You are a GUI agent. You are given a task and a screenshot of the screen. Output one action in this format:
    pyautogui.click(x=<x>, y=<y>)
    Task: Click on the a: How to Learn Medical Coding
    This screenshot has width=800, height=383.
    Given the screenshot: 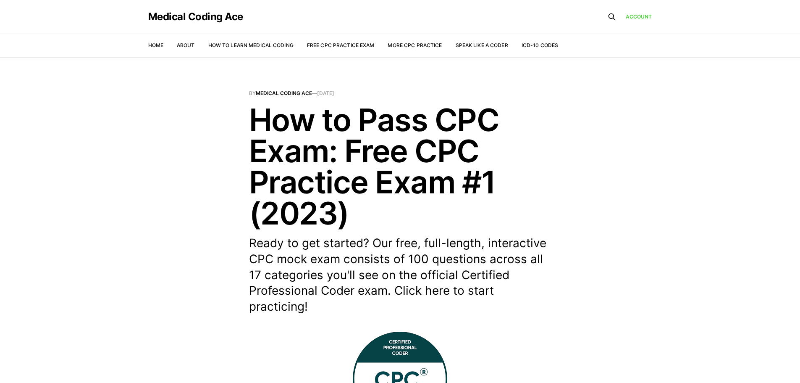 What is the action you would take?
    pyautogui.click(x=251, y=45)
    